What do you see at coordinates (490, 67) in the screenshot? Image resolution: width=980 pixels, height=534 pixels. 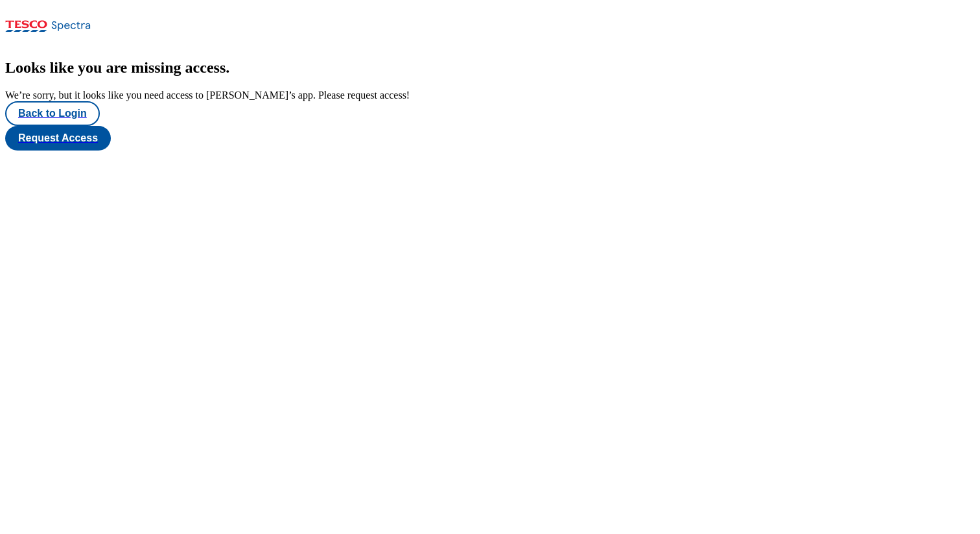 I see `h2: Looks like you are missing access` at bounding box center [490, 67].